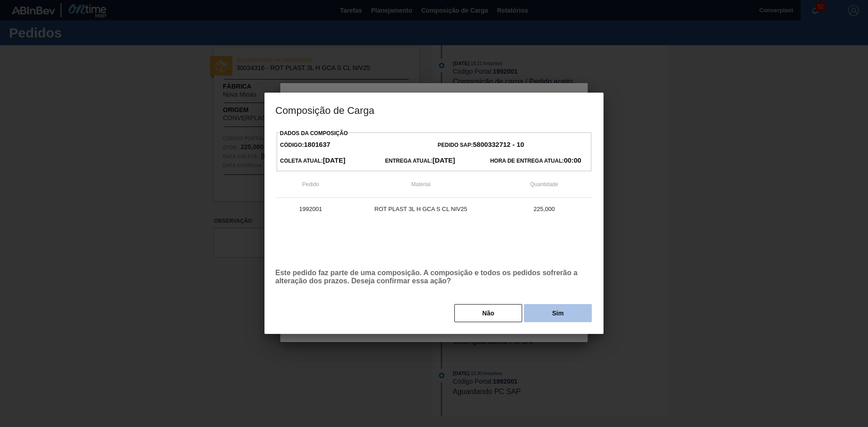  I want to click on span: Coleta Atual:, so click(313, 161).